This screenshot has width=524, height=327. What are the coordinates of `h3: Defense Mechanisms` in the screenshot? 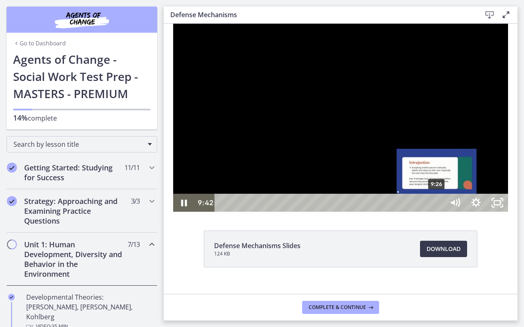 It's located at (319, 15).